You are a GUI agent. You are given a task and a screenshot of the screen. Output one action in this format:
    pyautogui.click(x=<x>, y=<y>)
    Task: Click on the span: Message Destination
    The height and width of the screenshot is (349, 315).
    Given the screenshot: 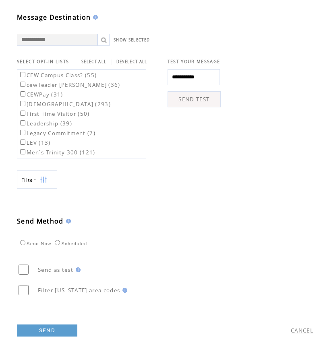 What is the action you would take?
    pyautogui.click(x=53, y=17)
    